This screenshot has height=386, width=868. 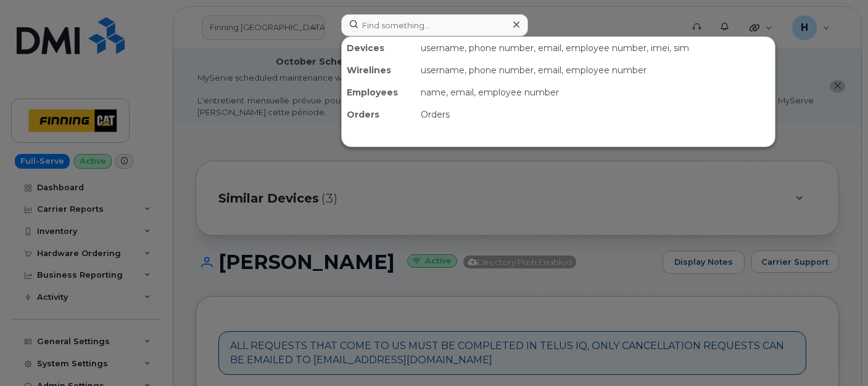 What do you see at coordinates (595, 70) in the screenshot?
I see `div: username, phone number, email, employee number` at bounding box center [595, 70].